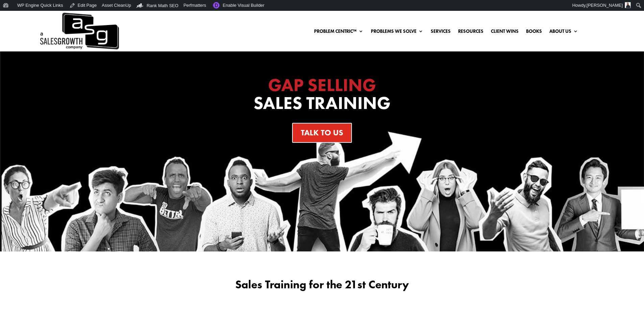 This screenshot has height=311, width=644. I want to click on a: Books, so click(534, 32).